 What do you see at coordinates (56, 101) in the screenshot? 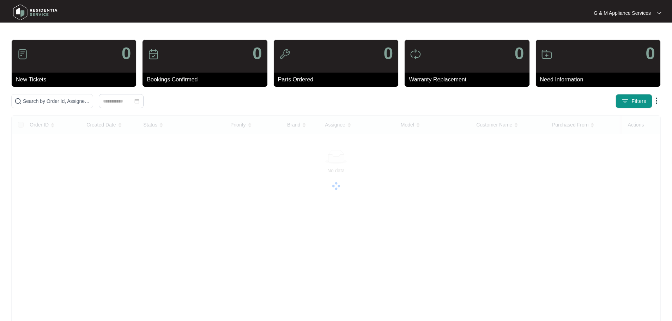
I see `input: Search by Order Id, Assignee Name, Customer Name, Brand and Model` at bounding box center [56, 101].